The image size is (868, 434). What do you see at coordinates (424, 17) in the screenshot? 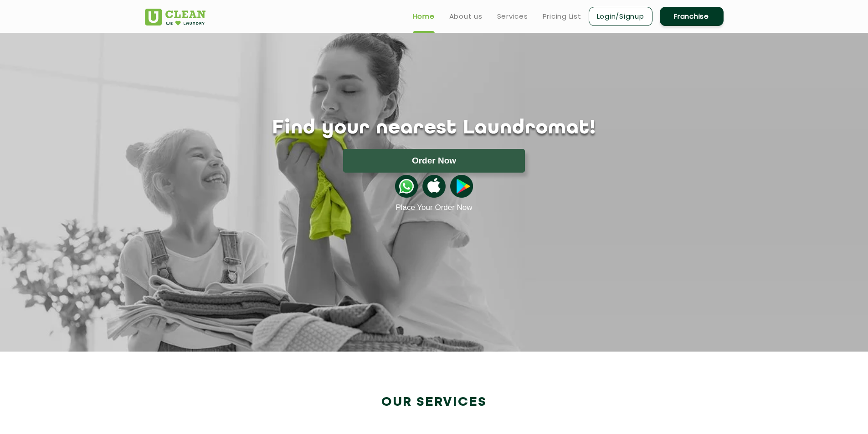
I see `a: Home` at bounding box center [424, 17].